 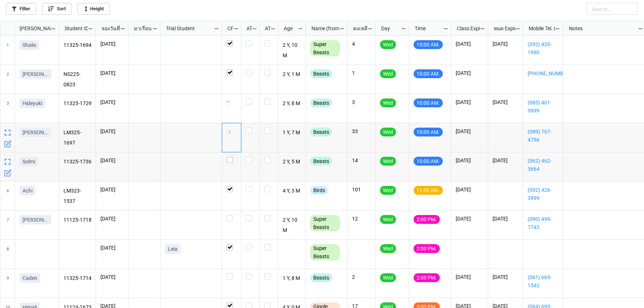 I want to click on p: Solmi, so click(x=28, y=161).